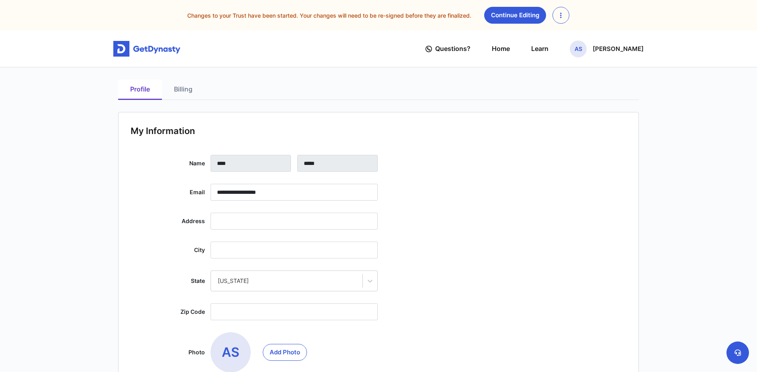 The height and width of the screenshot is (372, 757). What do you see at coordinates (167, 192) in the screenshot?
I see `label: Email` at bounding box center [167, 192].